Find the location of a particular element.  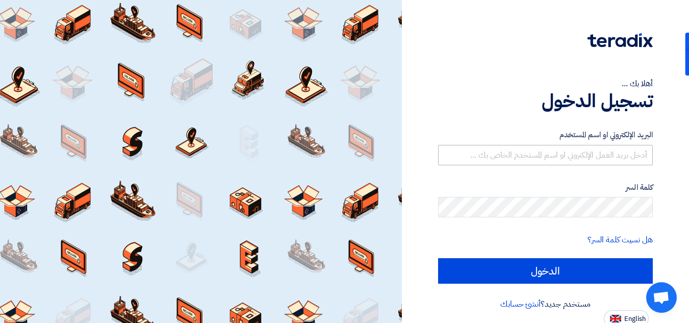

input: أدخل بريد العمل الإلكتروني او اسم المستخدم الخاص بك ... is located at coordinates (545, 155).